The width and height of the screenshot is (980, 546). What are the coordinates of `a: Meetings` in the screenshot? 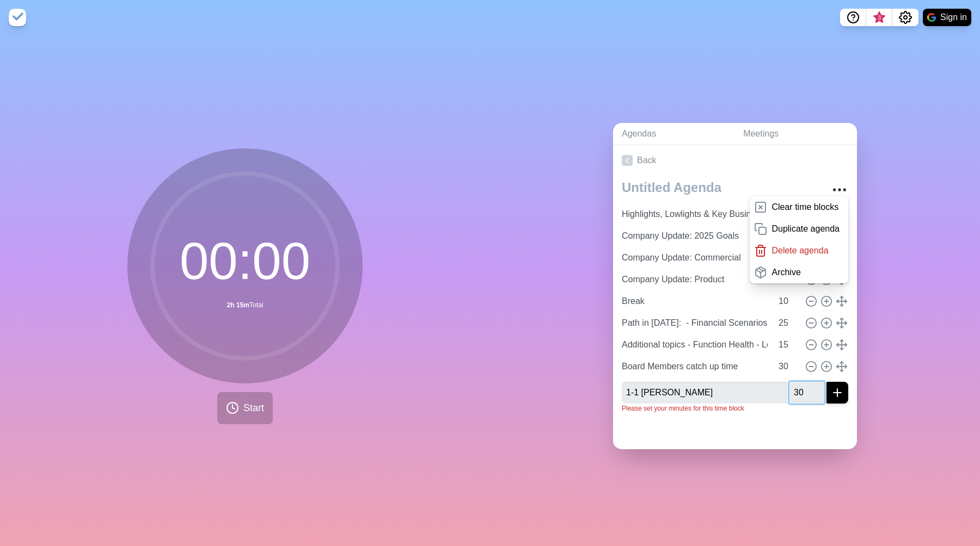 It's located at (796, 134).